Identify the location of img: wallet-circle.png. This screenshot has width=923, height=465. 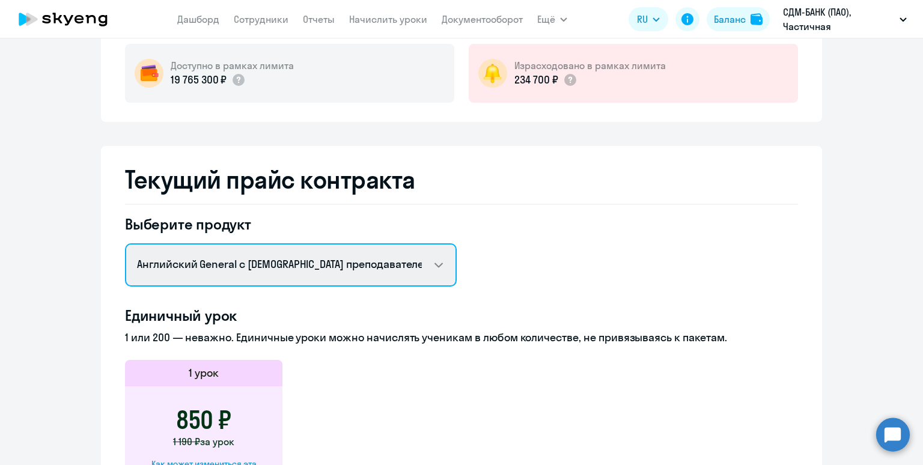
(149, 73).